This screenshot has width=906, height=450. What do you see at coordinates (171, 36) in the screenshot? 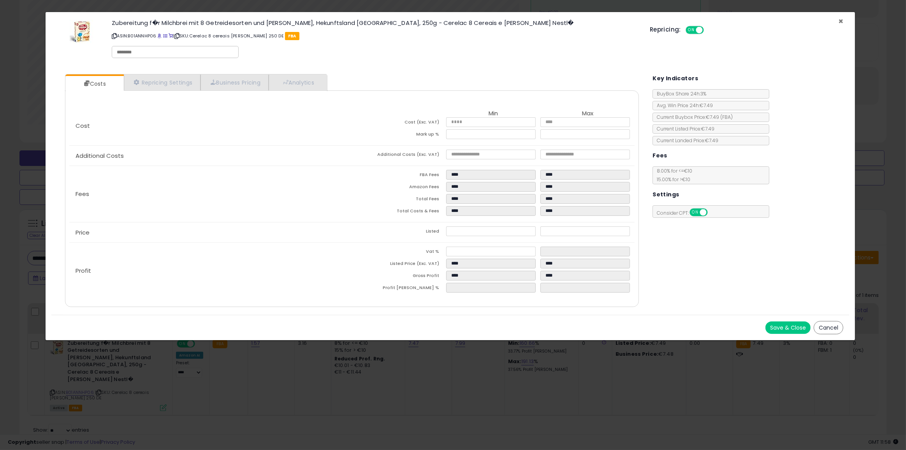
I see `a: Your listing only` at bounding box center [171, 36].